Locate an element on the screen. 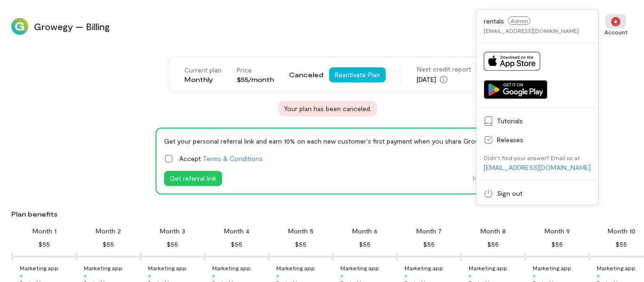 The image size is (644, 282). span: Canceled is located at coordinates (306, 75).